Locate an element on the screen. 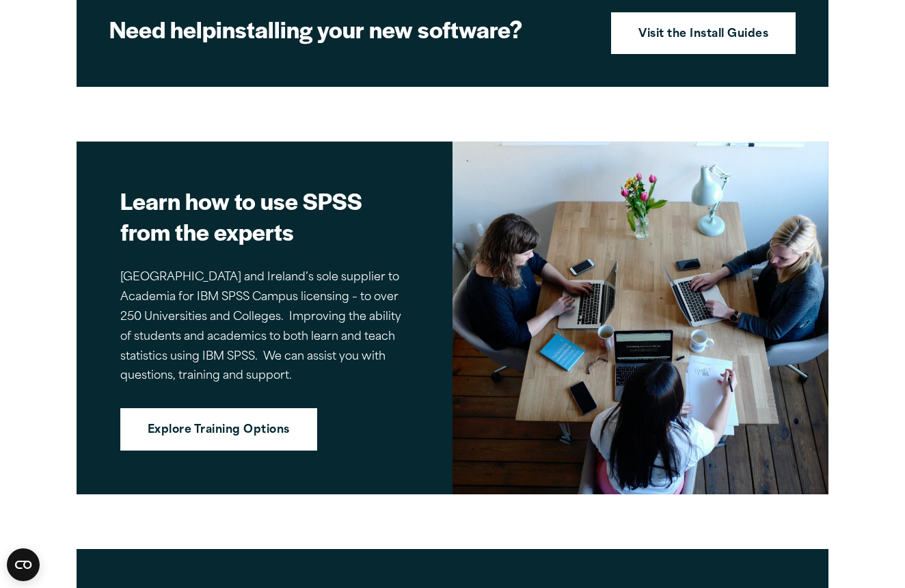 The width and height of the screenshot is (905, 588). a: Explore Training Options is located at coordinates (219, 429).